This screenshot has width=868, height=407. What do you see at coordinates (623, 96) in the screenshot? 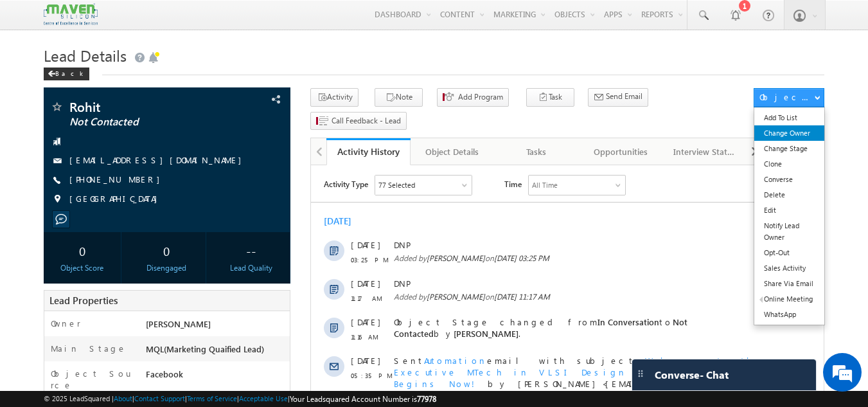
I see `span: Send Email` at bounding box center [623, 96].